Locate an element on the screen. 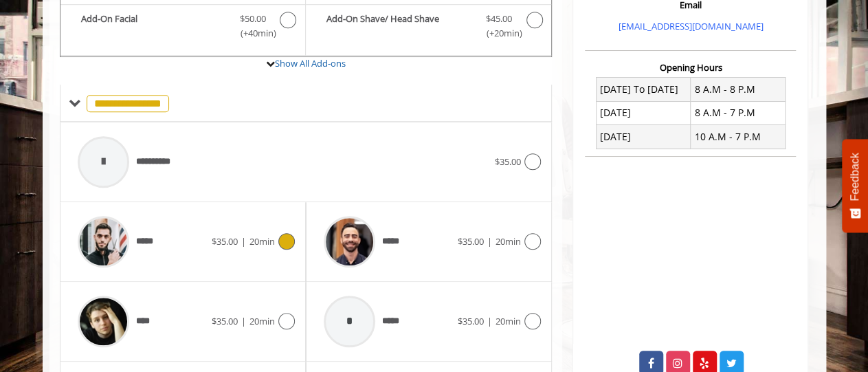  button: Feedback - Show survey is located at coordinates (855, 186).